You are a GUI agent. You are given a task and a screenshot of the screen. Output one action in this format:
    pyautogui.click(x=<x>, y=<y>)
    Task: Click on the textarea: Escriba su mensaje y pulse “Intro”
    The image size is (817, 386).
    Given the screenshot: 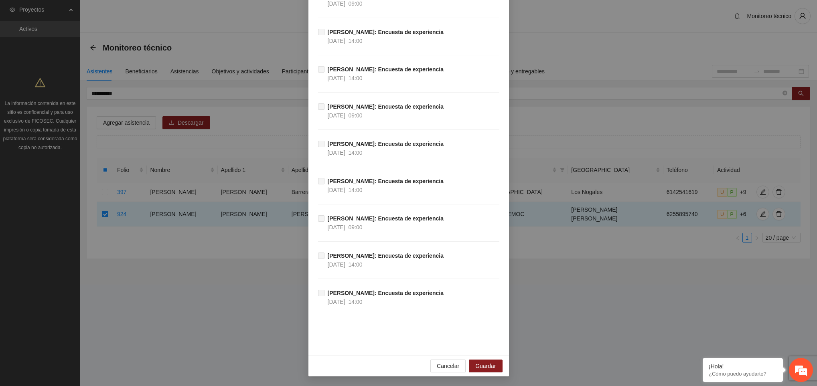 What is the action you would take?
    pyautogui.click(x=78, y=233)
    